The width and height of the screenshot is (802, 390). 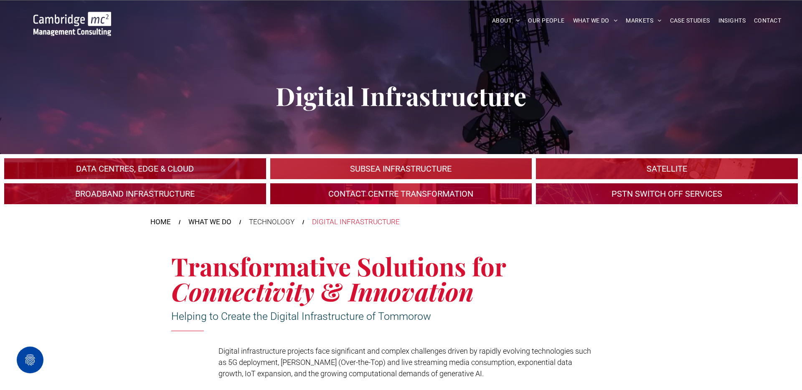 I want to click on a: Digital Infrastructure | Contact Centre Transformation & Customer Satisfaction, so click(x=401, y=194).